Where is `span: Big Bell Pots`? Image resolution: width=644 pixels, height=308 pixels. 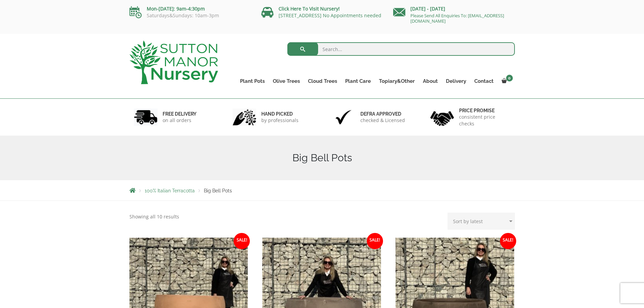 span: Big Bell Pots is located at coordinates (217, 190).